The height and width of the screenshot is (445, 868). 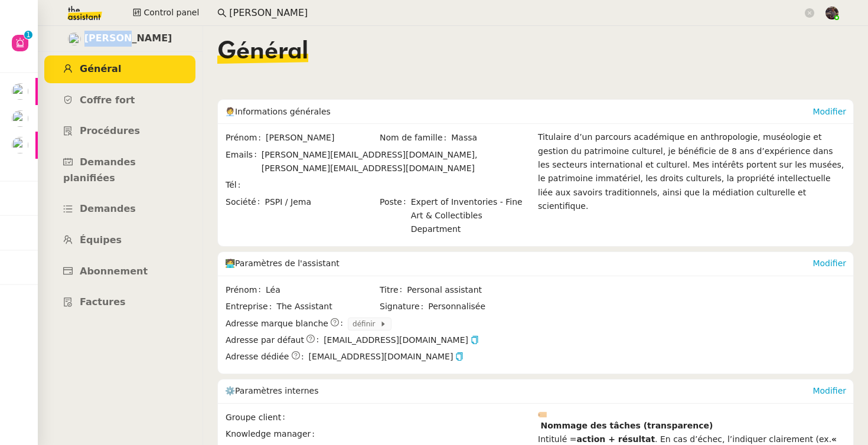 What do you see at coordinates (515, 13) in the screenshot?
I see `input: Rechercher` at bounding box center [515, 13].